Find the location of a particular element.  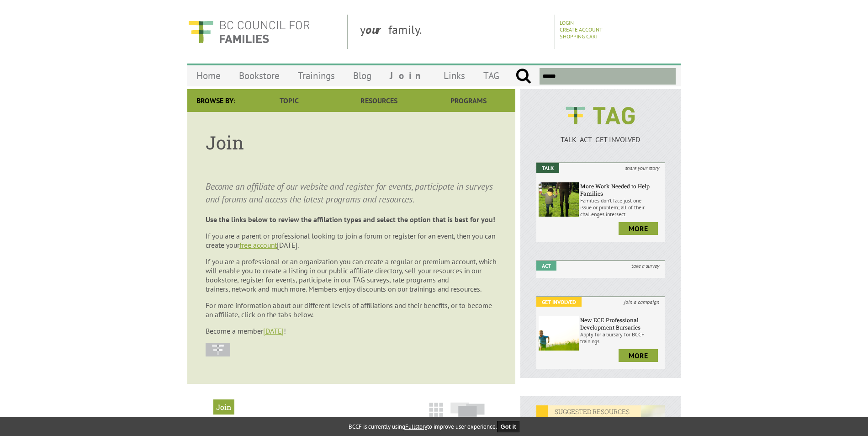

a: Home is located at coordinates (208, 75).